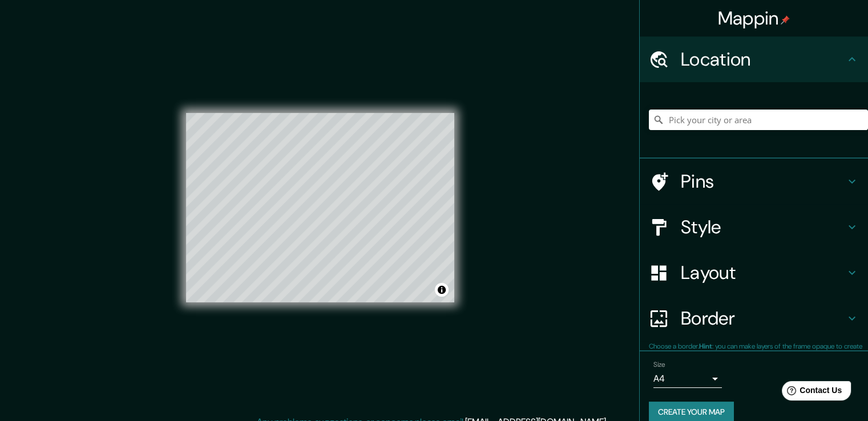 The width and height of the screenshot is (868, 421). I want to click on h4: Pins, so click(763, 181).